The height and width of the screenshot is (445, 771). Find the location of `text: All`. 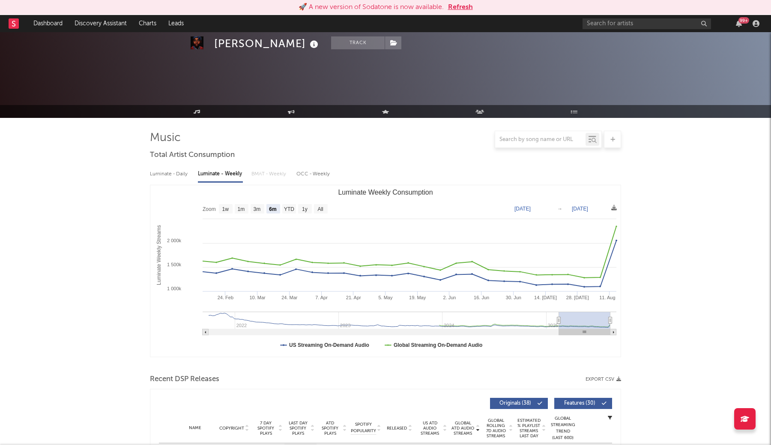

text: All is located at coordinates (320, 209).